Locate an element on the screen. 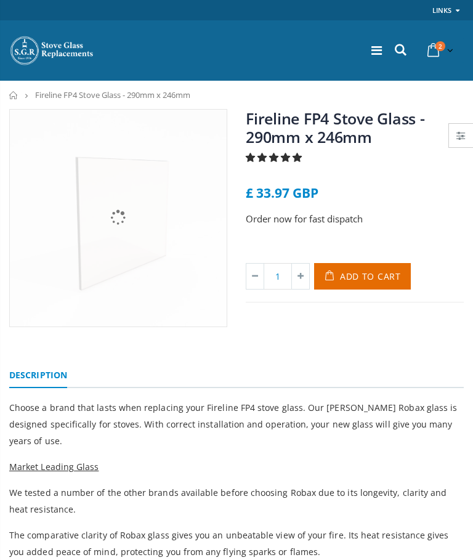  p: Order now for fast dispatch is located at coordinates (355, 219).